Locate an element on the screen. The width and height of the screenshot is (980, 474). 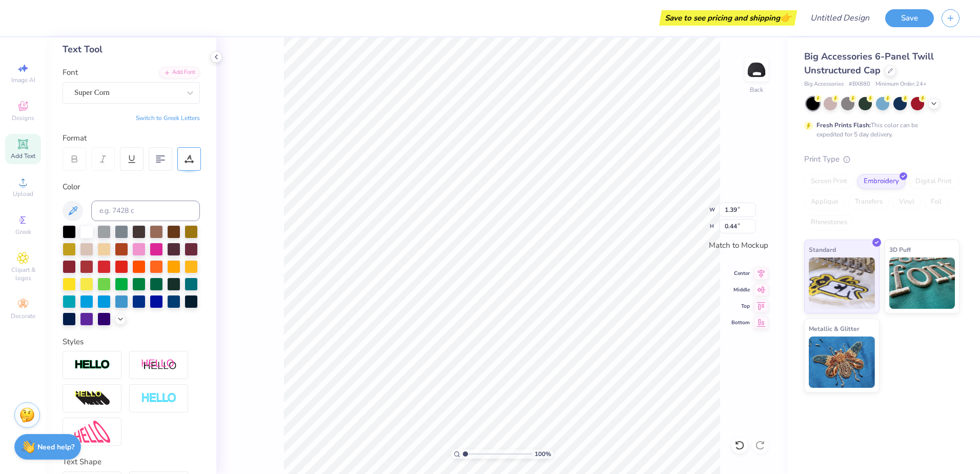
span: Metallic & Glitter is located at coordinates (834, 328).